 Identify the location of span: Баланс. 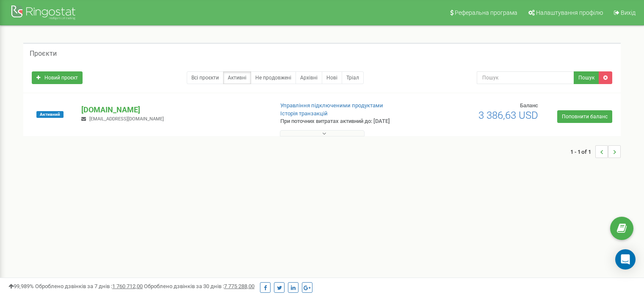
(529, 105).